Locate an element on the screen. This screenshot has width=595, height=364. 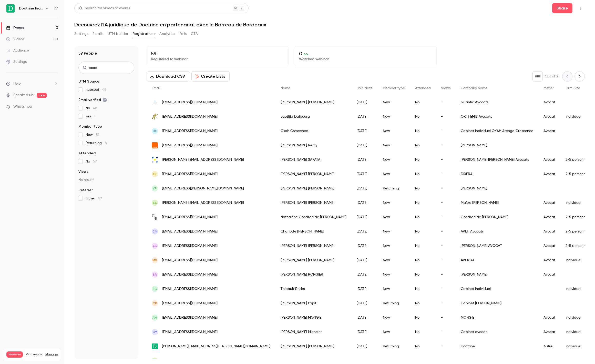
button: Next page is located at coordinates (579, 76).